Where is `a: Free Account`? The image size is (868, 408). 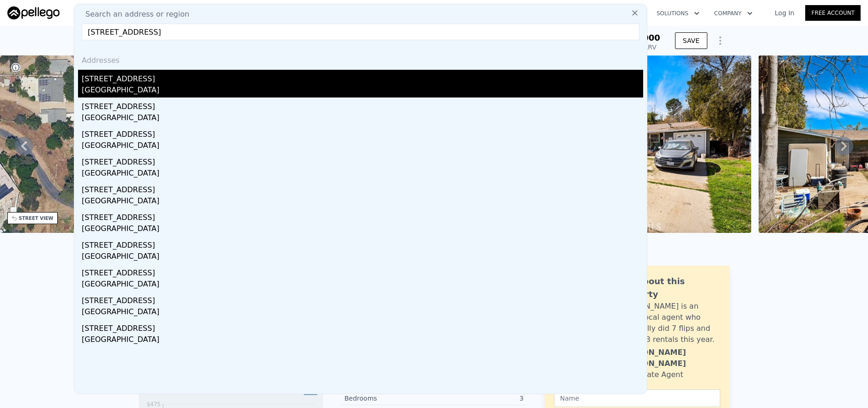 a: Free Account is located at coordinates (833, 13).